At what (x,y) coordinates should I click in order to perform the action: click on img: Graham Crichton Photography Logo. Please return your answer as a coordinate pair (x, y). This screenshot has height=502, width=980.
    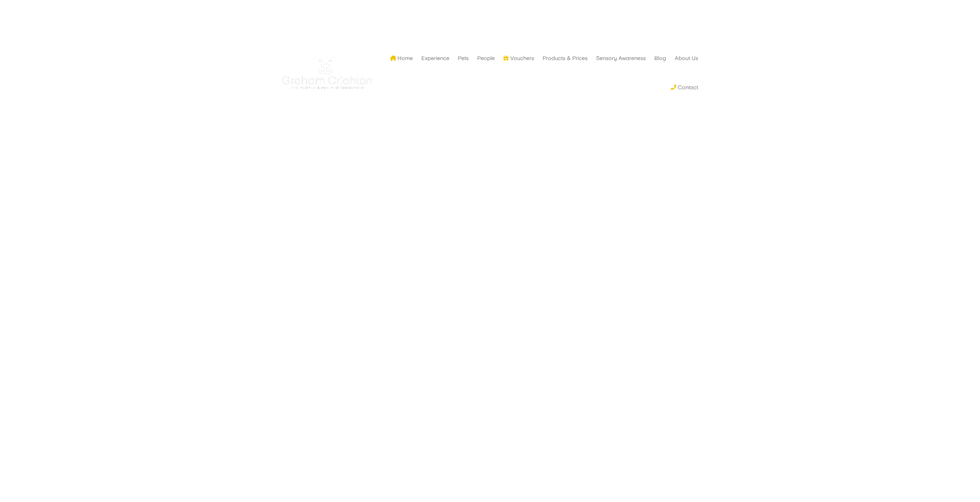
    Looking at the image, I should click on (327, 73).